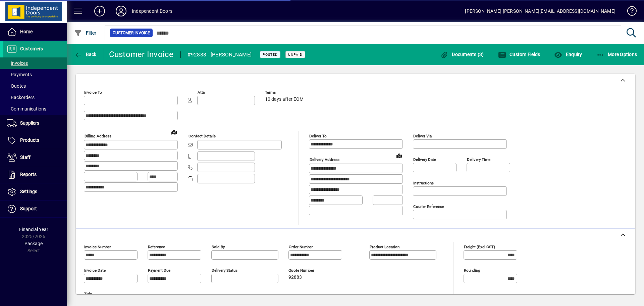 This screenshot has height=306, width=644. Describe the element at coordinates (159, 270) in the screenshot. I see `mat-label: Payment due` at that location.